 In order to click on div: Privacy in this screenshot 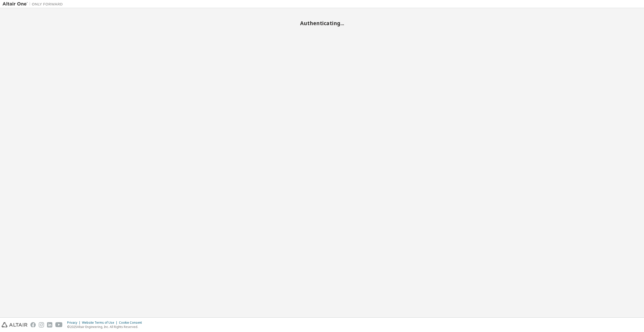, I will do `click(75, 323)`.